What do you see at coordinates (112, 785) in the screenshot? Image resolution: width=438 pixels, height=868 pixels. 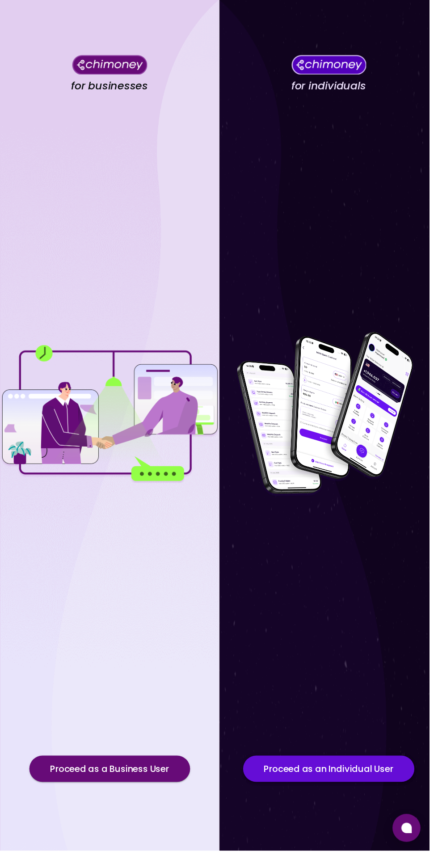 I see `button: Proceed as a Business User` at bounding box center [112, 785].